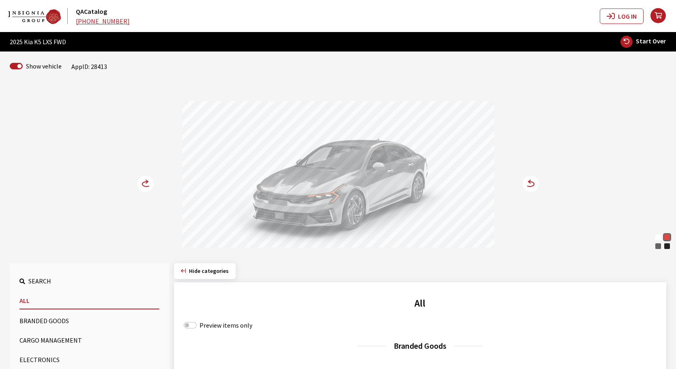 This screenshot has width=676, height=369. I want to click on a: QACatalog, so click(91, 11).